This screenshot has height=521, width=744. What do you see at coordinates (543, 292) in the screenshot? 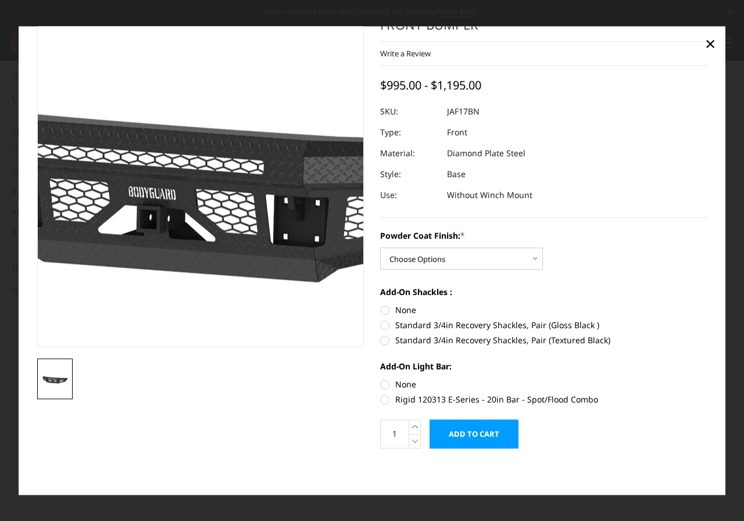
I see `label: Add-On Shackles :` at bounding box center [543, 292].